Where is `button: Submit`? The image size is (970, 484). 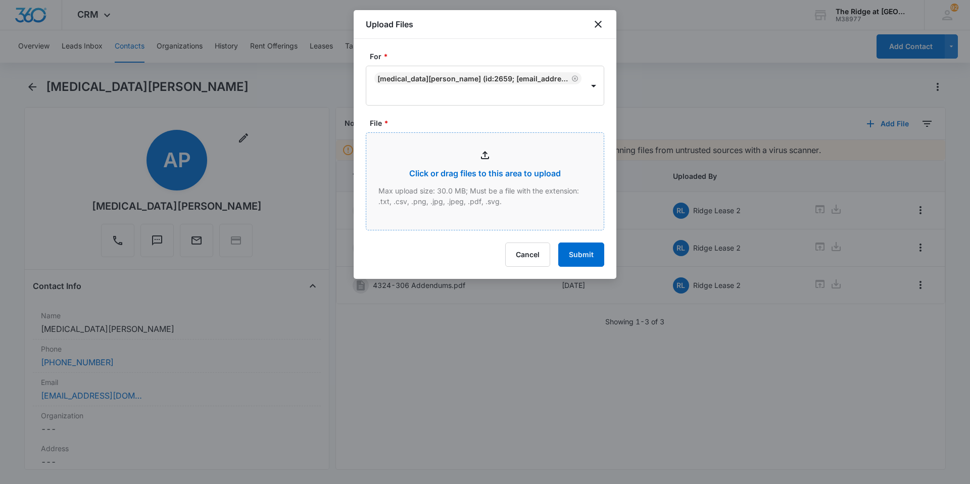 button: Submit is located at coordinates (581, 255).